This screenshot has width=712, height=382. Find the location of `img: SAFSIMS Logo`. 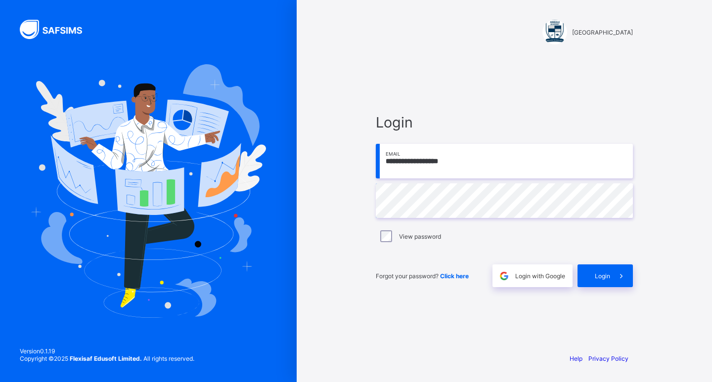

img: SAFSIMS Logo is located at coordinates (57, 29).